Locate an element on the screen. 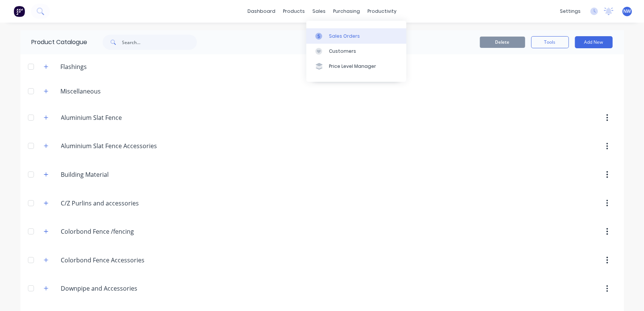 Image resolution: width=644 pixels, height=311 pixels. a: Price Level Manager is located at coordinates (356, 67).